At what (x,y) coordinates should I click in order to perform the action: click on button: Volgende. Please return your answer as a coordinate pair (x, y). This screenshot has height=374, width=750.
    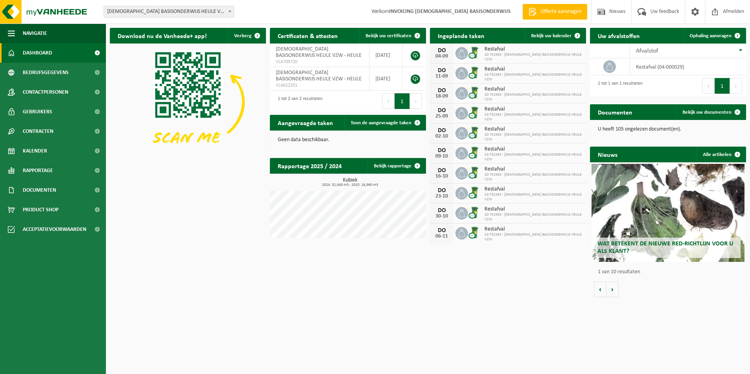
    Looking at the image, I should click on (612, 289).